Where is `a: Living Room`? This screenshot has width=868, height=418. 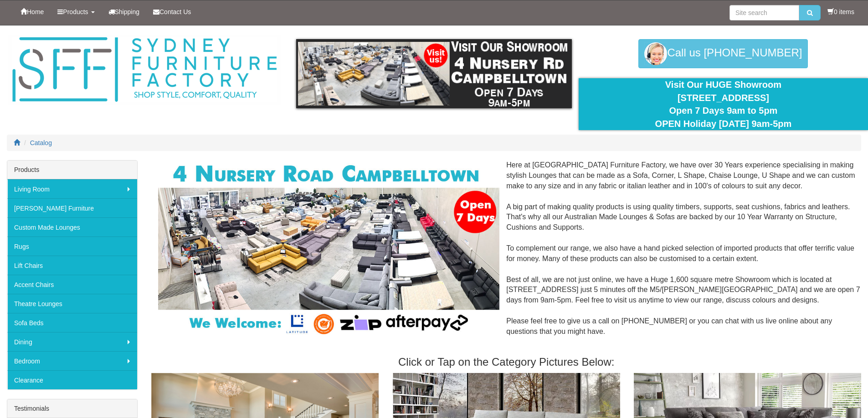 a: Living Room is located at coordinates (72, 189).